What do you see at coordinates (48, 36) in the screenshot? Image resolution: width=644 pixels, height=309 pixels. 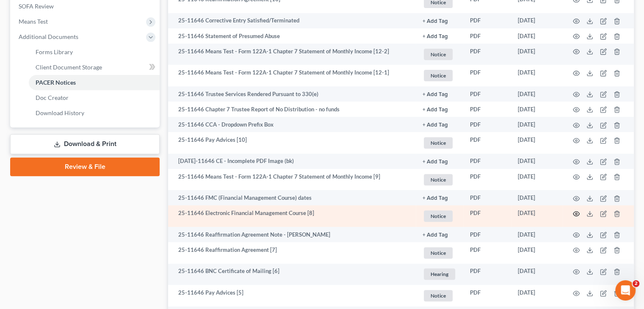 I see `span: Additional Documents` at bounding box center [48, 36].